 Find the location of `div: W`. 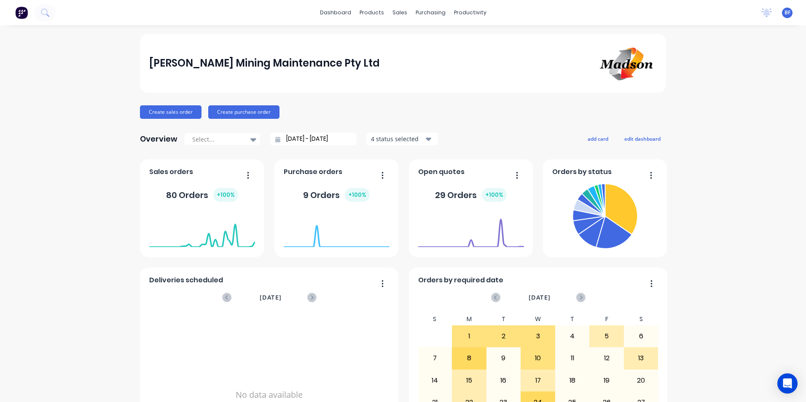

div: W is located at coordinates (538, 319).